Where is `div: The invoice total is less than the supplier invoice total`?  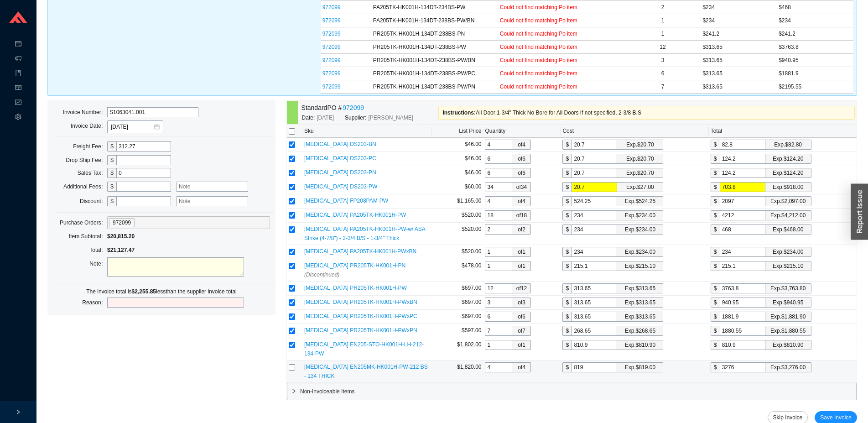 div: The invoice total is less than the supplier invoice total is located at coordinates (162, 291).